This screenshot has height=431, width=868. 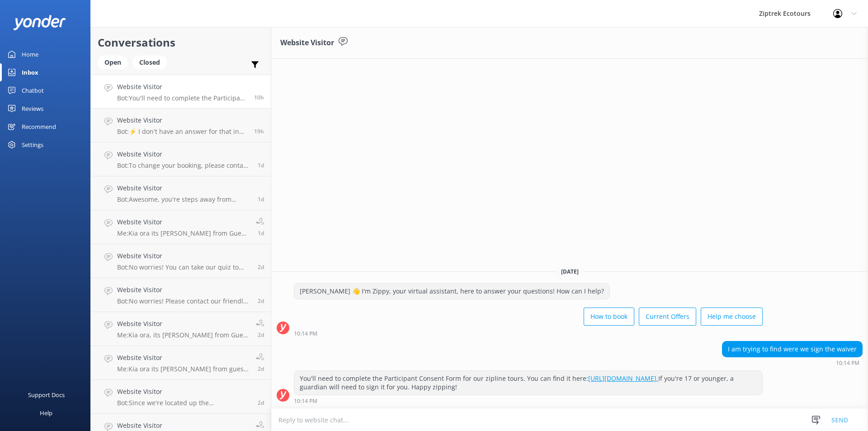 What do you see at coordinates (731, 317) in the screenshot?
I see `button: Help me choose` at bounding box center [731, 317].